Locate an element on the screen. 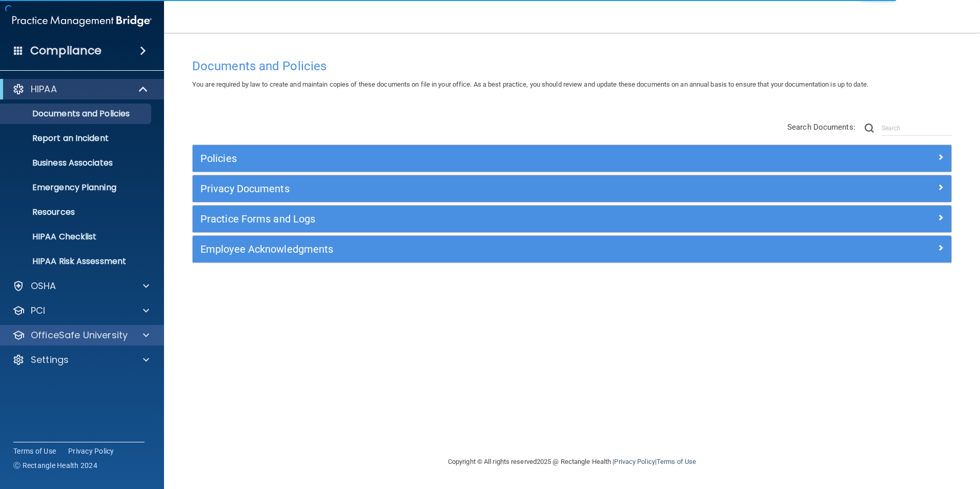 The image size is (980, 489). a: Settings is located at coordinates (80, 359).